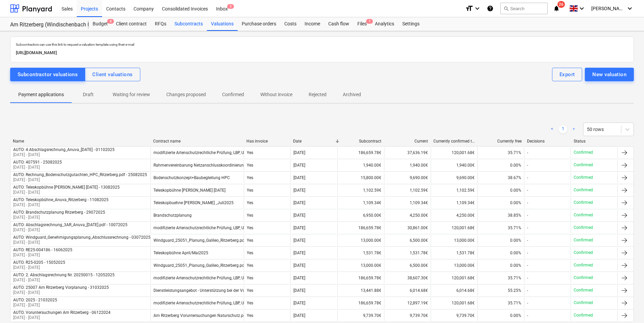 The image size is (644, 323). What do you see at coordinates (61, 288) in the screenshot?
I see `div: AUTO: 25007 Am Ritzerberg Vorplanung - 31032025` at bounding box center [61, 288].